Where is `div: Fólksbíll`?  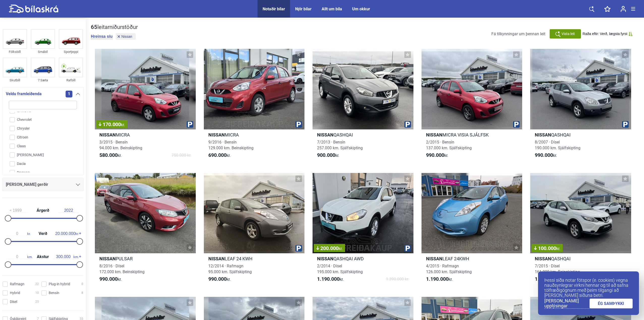
div: Fólksbíll is located at coordinates (15, 51).